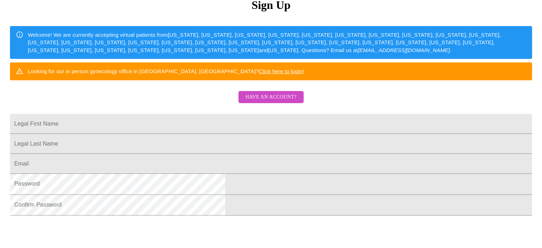  What do you see at coordinates (281, 71) in the screenshot?
I see `a: Click here to login!` at bounding box center [281, 71].